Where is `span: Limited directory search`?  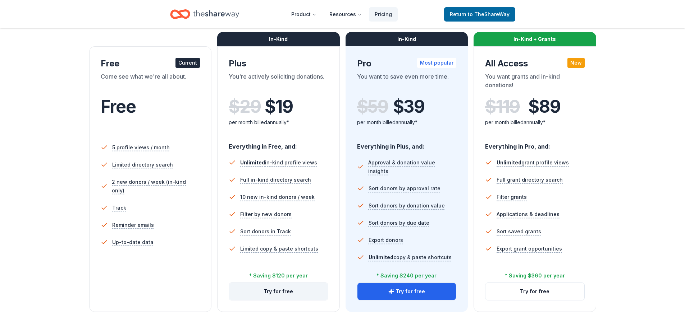
span: Limited directory search is located at coordinates (142, 165).